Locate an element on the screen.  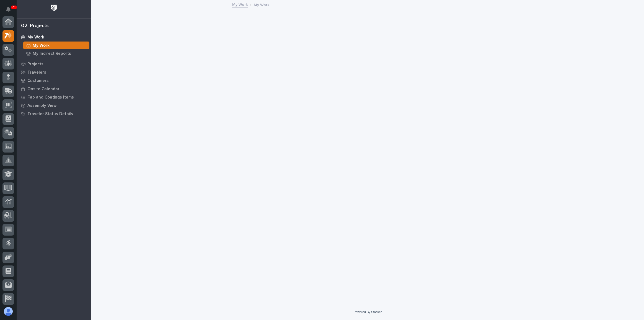
a: Fab and Coatings Items is located at coordinates (54, 98).